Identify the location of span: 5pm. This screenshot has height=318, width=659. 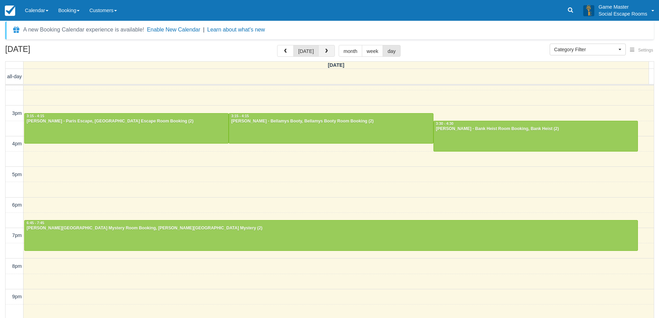
(17, 174).